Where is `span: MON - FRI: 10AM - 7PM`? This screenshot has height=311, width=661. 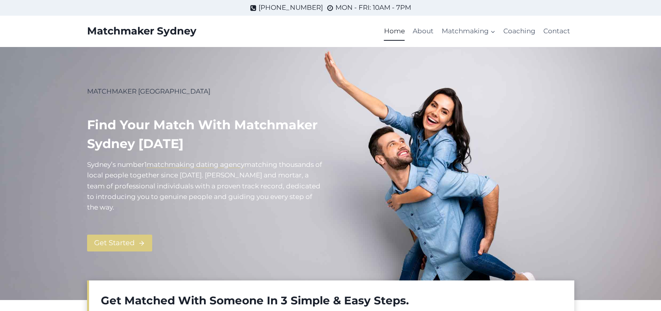 span: MON - FRI: 10AM - 7PM is located at coordinates (373, 7).